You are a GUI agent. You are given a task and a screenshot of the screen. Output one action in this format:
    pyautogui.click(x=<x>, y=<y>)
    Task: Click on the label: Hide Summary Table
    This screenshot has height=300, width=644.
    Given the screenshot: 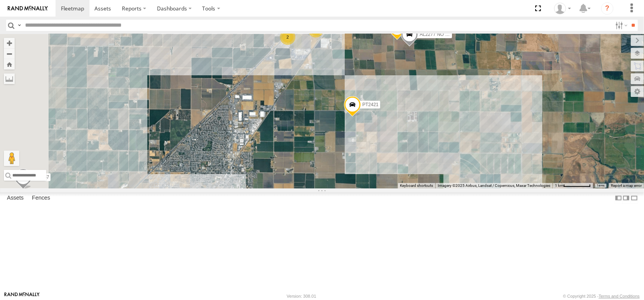 What is the action you would take?
    pyautogui.click(x=635, y=197)
    